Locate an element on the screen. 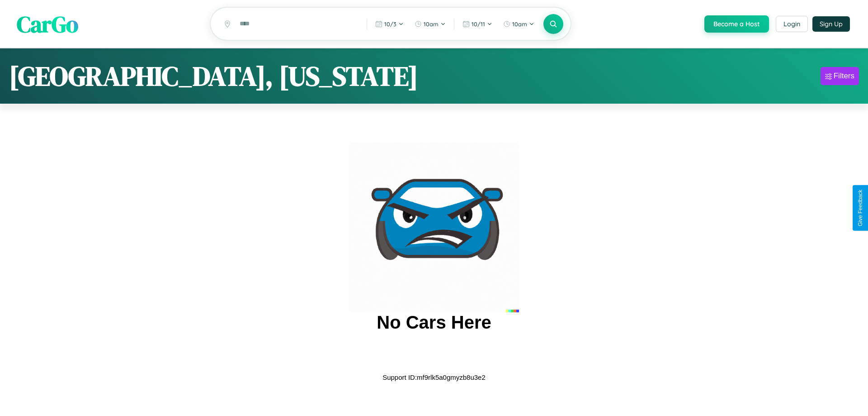  span: 10 / 11 is located at coordinates (479, 24).